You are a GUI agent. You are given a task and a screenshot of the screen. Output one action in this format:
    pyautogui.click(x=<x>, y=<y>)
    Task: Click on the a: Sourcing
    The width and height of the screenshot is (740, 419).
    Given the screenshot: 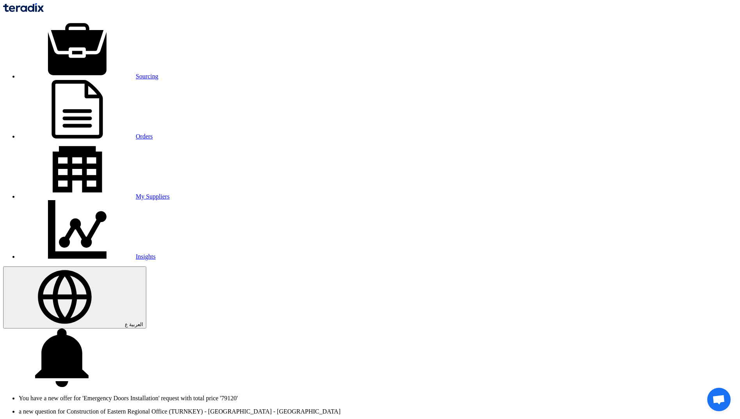 What is the action you would take?
    pyautogui.click(x=89, y=76)
    